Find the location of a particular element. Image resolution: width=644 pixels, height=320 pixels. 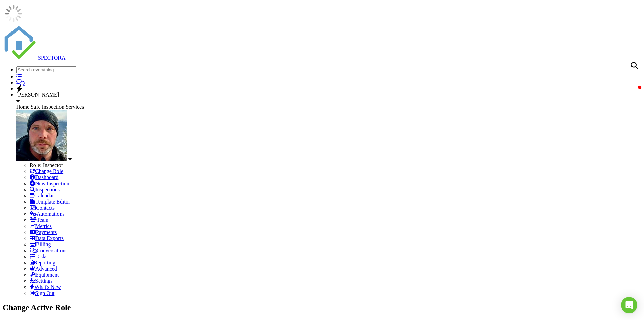

img: loading-93afd81d04378562ca97960a6d0abf470c8f8241ccf6a1b4da771bf876922d1b.gif is located at coordinates (13, 13).